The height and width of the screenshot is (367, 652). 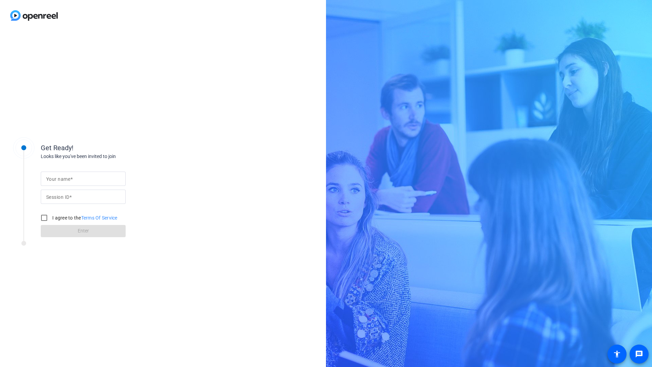 What do you see at coordinates (639, 354) in the screenshot?
I see `mat-icon: message` at bounding box center [639, 354].